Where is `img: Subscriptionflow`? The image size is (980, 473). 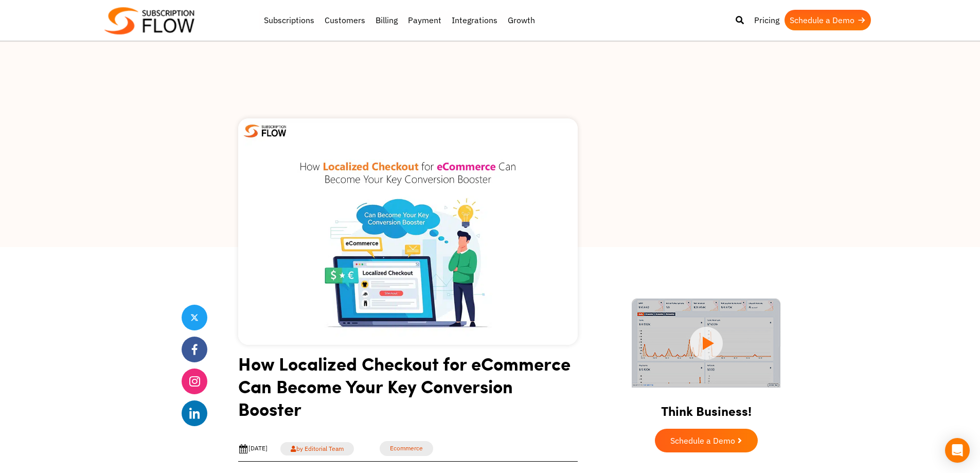 img: Subscriptionflow is located at coordinates (149, 21).